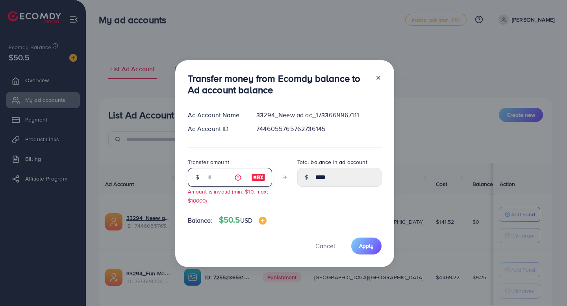  What do you see at coordinates (216, 129) in the screenshot?
I see `div: Ad Account ID` at bounding box center [216, 129].